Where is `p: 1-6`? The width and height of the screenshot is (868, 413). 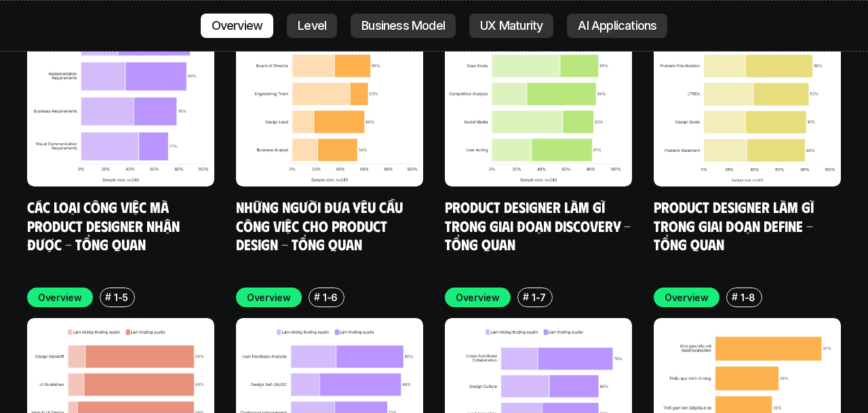
p: 1-6 is located at coordinates (331, 297).